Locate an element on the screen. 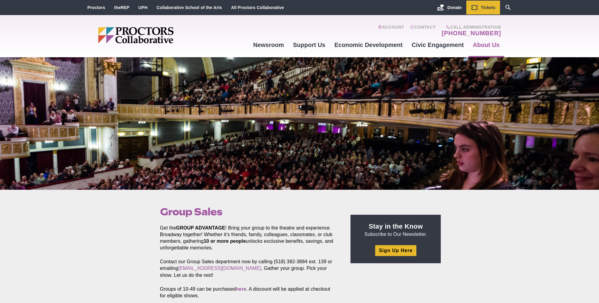 This screenshot has height=303, width=599. a: Support Us is located at coordinates (309, 45).